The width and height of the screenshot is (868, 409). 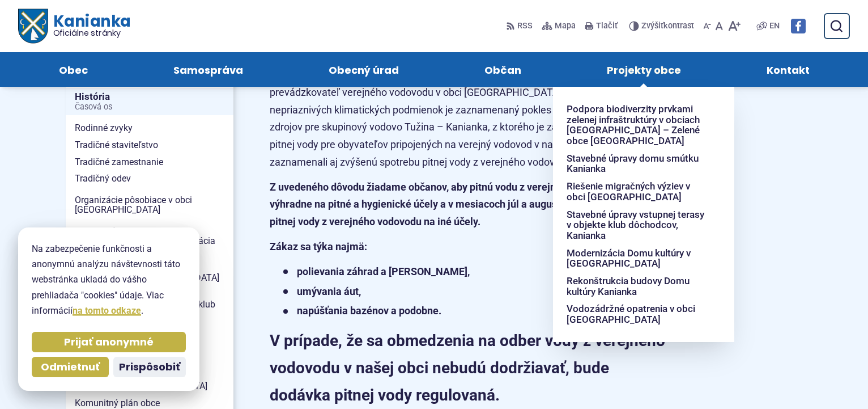 I want to click on img: Prejsť na domovskú stránku, so click(x=33, y=26).